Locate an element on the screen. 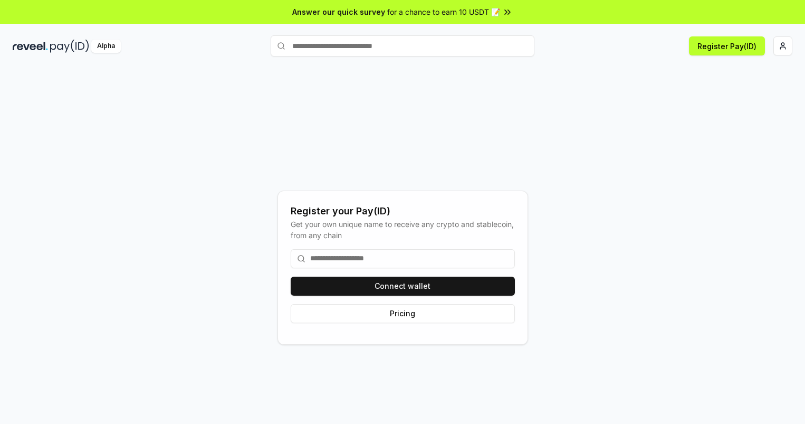  img: pay_id is located at coordinates (70, 46).